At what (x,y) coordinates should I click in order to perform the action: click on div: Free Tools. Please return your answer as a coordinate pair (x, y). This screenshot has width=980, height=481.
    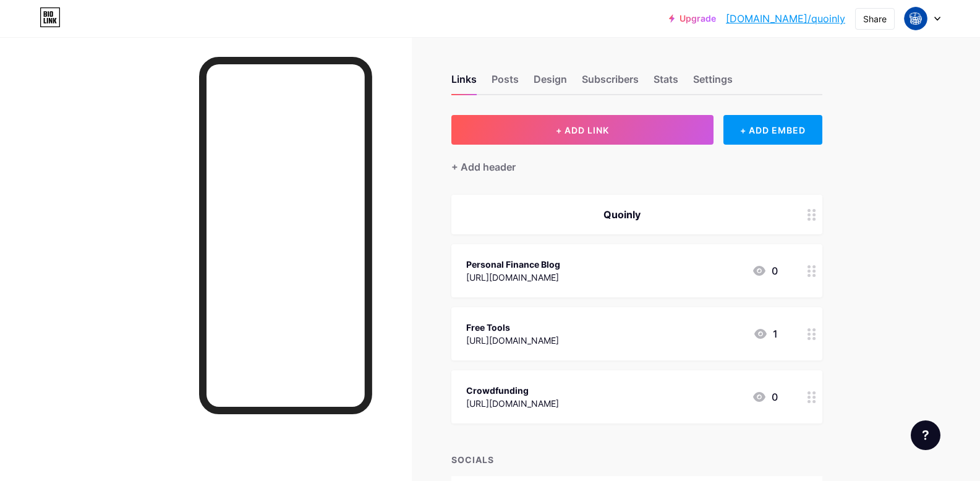
    Looking at the image, I should click on (513, 327).